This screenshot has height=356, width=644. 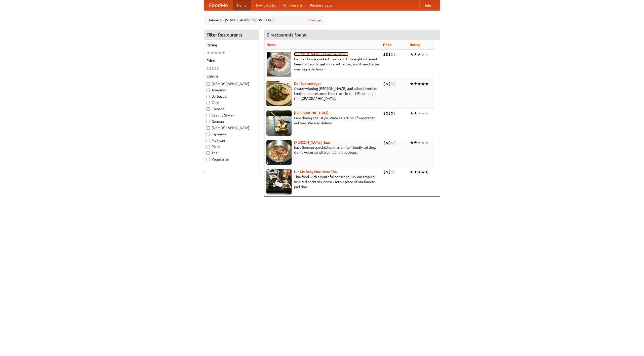 What do you see at coordinates (231, 90) in the screenshot?
I see `label: American` at bounding box center [231, 90].